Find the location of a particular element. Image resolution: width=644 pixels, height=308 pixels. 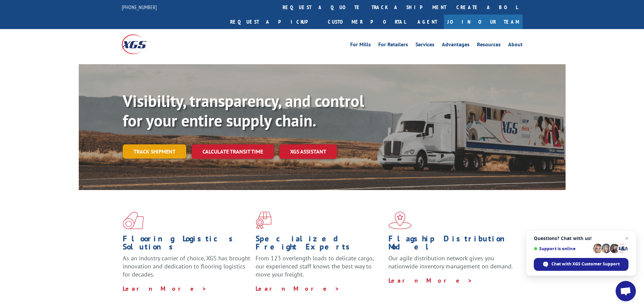

span: Chat with XGS Customer Support is located at coordinates (586, 264).